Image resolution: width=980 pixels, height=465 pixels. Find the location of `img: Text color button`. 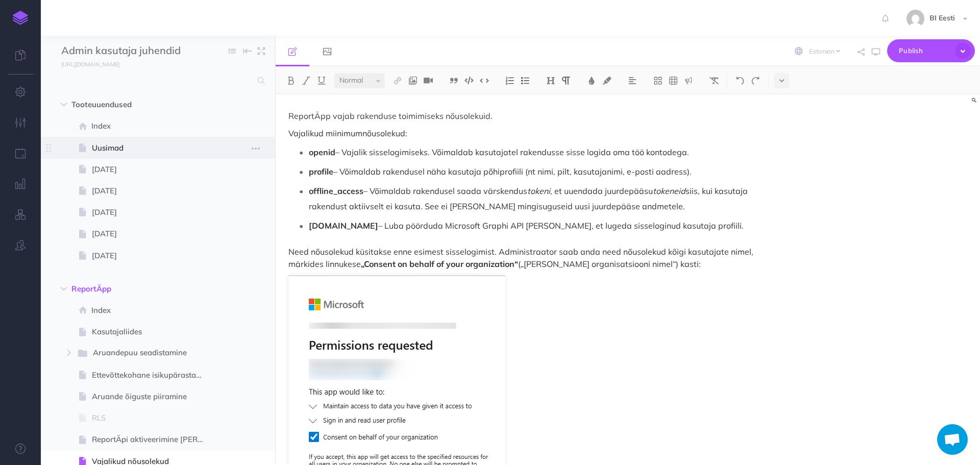

img: Text color button is located at coordinates (592, 80).